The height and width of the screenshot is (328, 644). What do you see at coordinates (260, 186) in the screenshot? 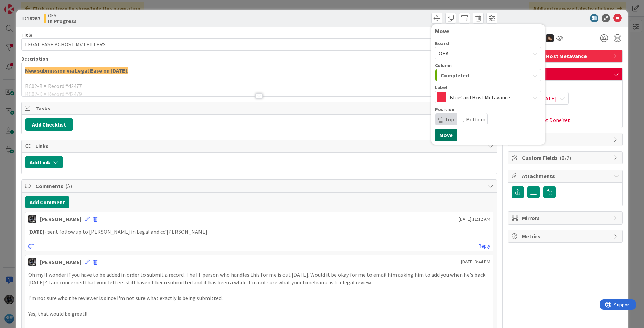
I see `span: Comments` at bounding box center [260, 186].